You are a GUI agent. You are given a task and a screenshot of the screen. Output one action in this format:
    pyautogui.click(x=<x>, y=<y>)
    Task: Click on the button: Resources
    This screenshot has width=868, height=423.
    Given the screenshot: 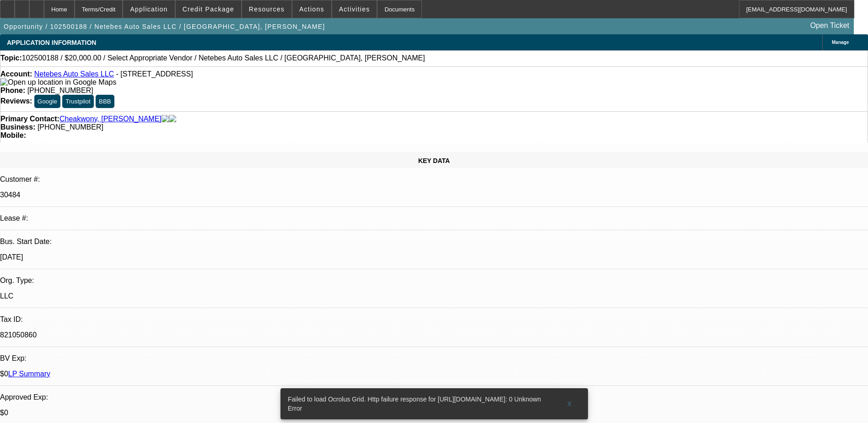 What is the action you would take?
    pyautogui.click(x=267, y=9)
    